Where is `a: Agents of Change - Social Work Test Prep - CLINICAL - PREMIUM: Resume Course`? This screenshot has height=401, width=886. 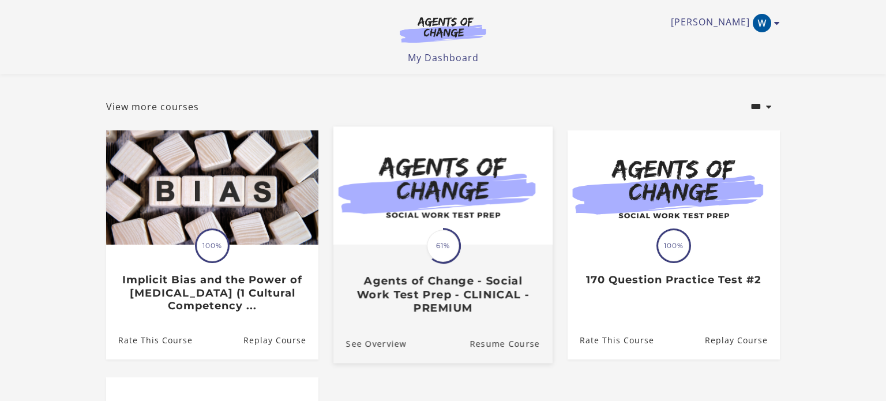 a: Agents of Change - Social Work Test Prep - CLINICAL - PREMIUM: Resume Course is located at coordinates (511, 343).